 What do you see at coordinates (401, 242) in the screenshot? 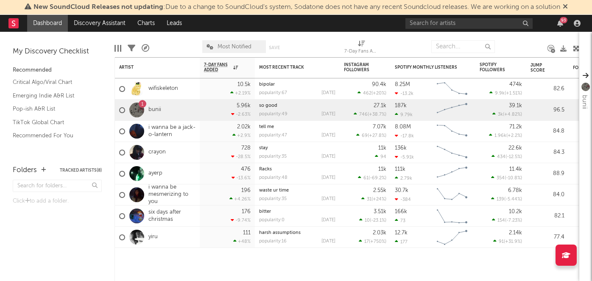
I see `div: 177` at bounding box center [401, 242].